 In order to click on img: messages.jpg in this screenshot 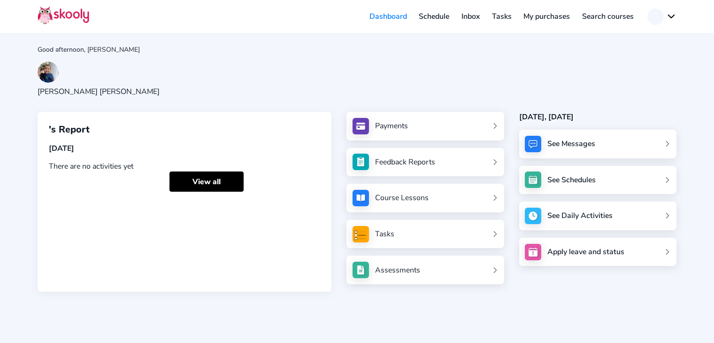, I will do `click(533, 144)`.